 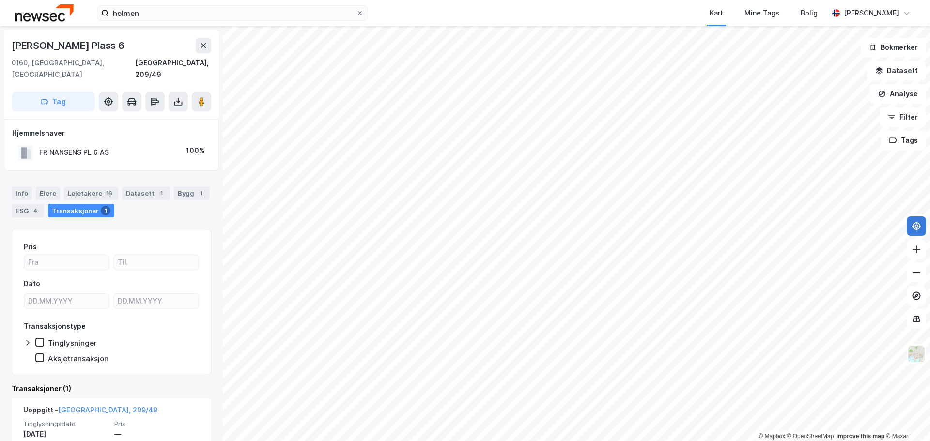 I want to click on div: Chat Widget, so click(x=906, y=418).